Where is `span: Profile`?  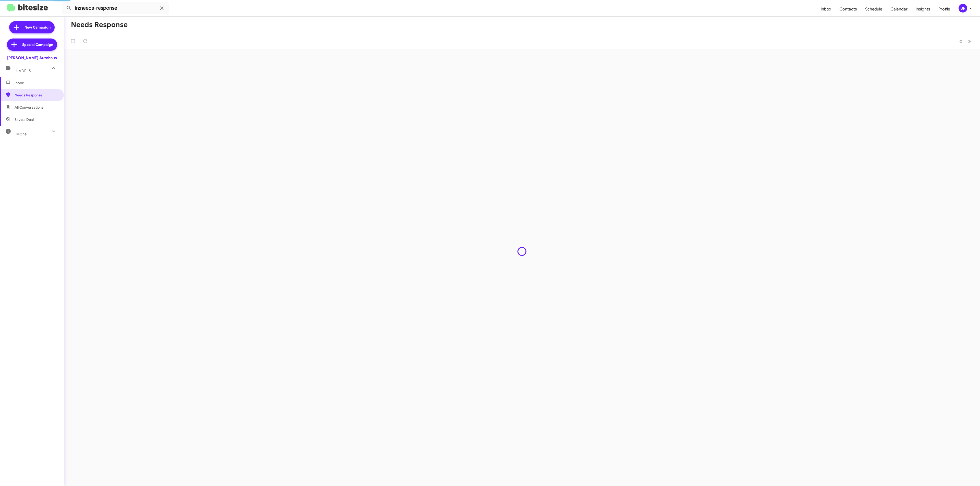 span: Profile is located at coordinates (944, 9).